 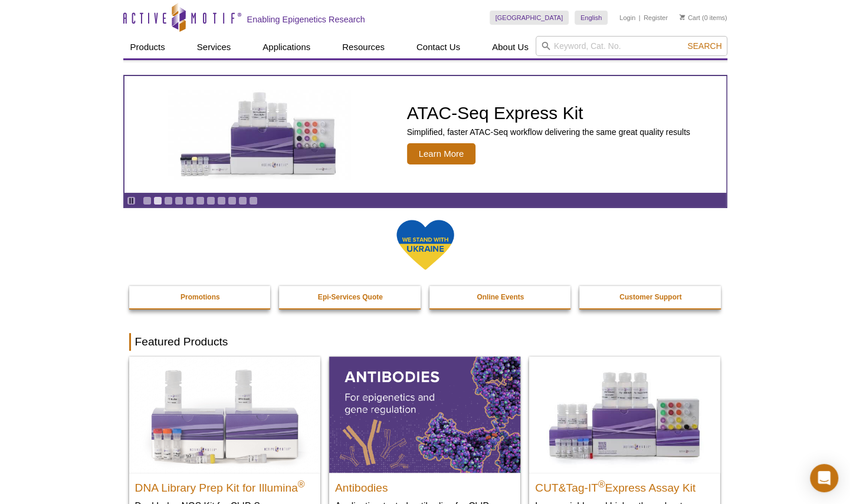 I want to click on img: All Antibodies, so click(x=425, y=414).